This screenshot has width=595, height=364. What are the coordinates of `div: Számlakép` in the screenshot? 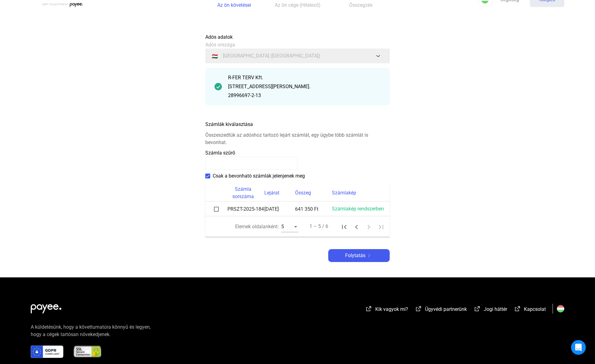 It's located at (357, 193).